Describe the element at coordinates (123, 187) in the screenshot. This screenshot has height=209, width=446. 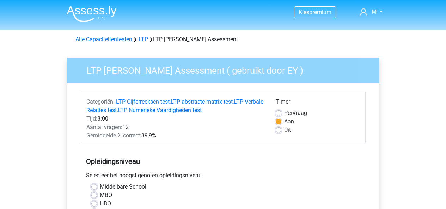
I see `label: Middelbare School` at that location.